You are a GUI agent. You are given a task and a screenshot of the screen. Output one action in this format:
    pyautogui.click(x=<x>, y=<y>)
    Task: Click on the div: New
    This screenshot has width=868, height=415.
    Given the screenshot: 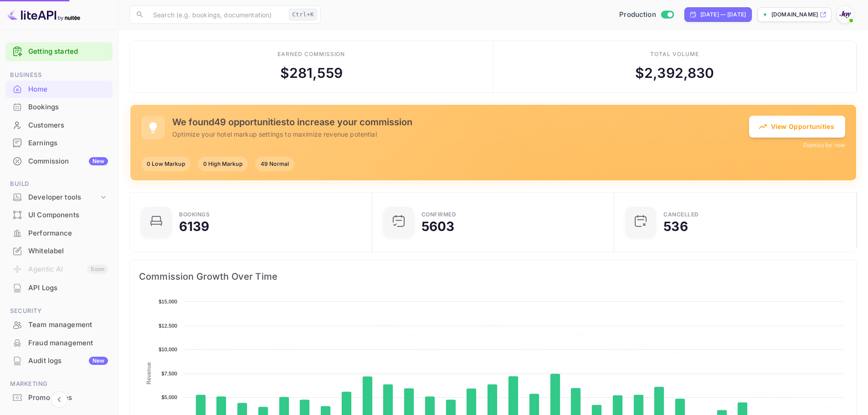 What is the action you would take?
    pyautogui.click(x=98, y=361)
    